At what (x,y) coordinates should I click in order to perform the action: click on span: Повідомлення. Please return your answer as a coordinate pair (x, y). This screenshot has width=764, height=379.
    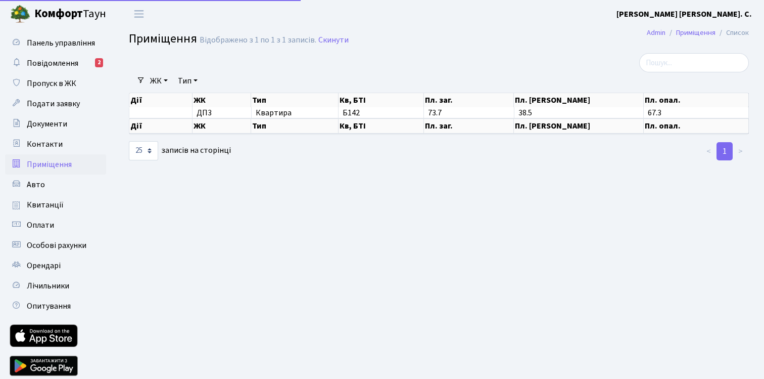
    Looking at the image, I should click on (53, 63).